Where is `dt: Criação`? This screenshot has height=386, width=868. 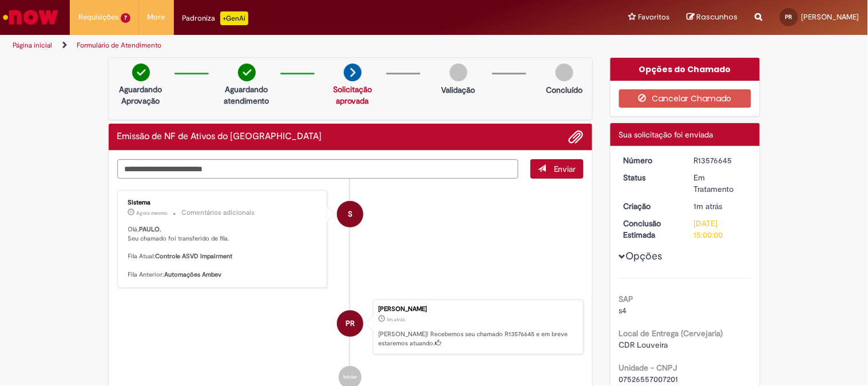
dt: Criação is located at coordinates (650, 206).